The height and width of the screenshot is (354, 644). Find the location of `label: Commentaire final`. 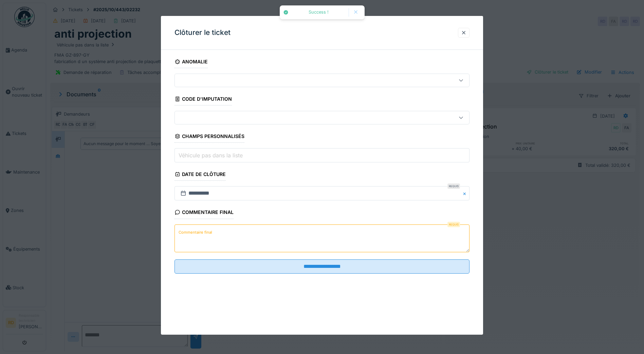

label: Commentaire final is located at coordinates (195, 232).